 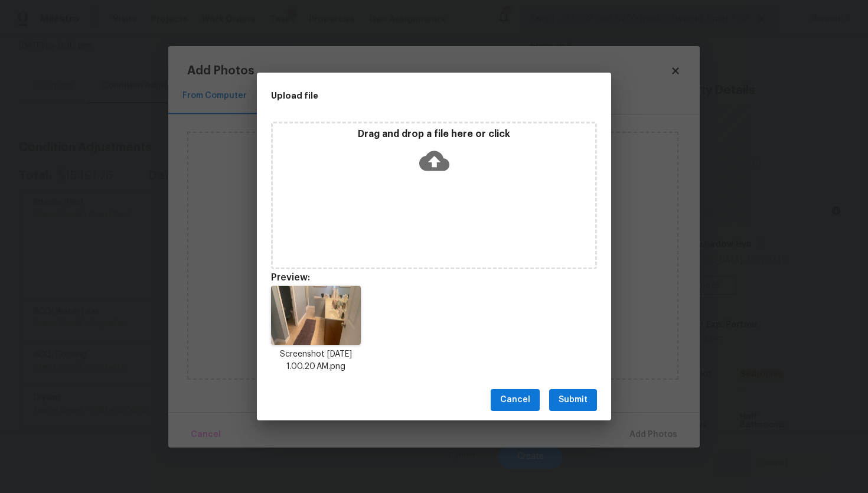 I want to click on span: Cancel, so click(x=515, y=400).